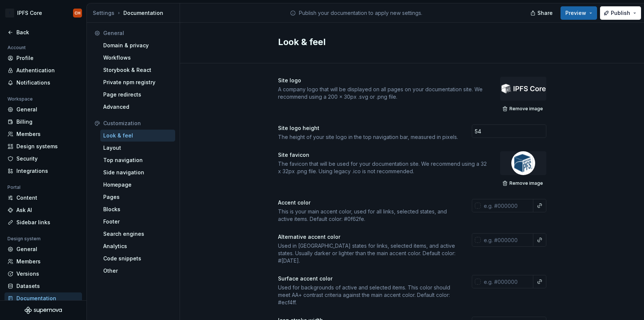  Describe the element at coordinates (138, 70) in the screenshot. I see `div: Storybook & React` at that location.